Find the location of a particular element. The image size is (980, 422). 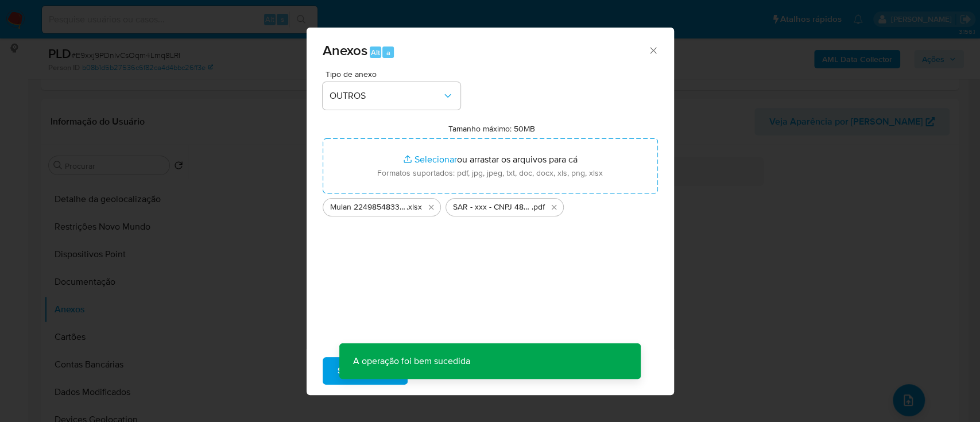

span: Mulan 2249854833_2025_08_26_17_02_48 is located at coordinates (368, 208).